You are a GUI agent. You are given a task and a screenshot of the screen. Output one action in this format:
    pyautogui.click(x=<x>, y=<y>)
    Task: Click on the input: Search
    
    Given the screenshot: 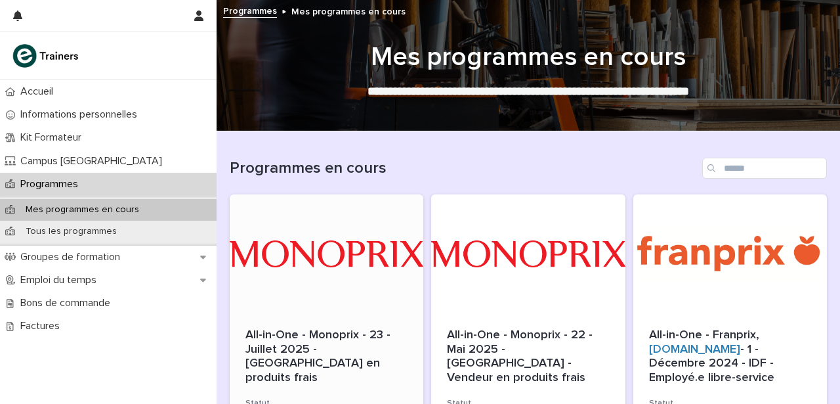 What is the action you would take?
    pyautogui.click(x=765, y=168)
    